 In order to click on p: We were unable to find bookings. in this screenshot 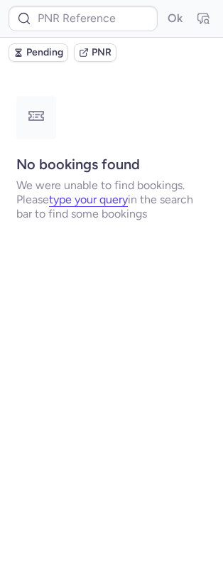, I will do `click(112, 186)`.